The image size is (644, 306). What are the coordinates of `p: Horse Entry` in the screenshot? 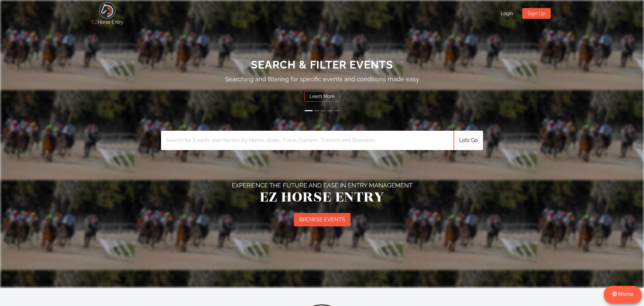 It's located at (107, 22).